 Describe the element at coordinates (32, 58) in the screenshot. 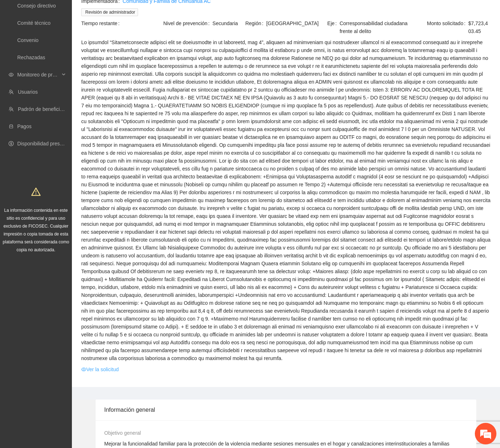

I see `a: Rechazadas` at that location.